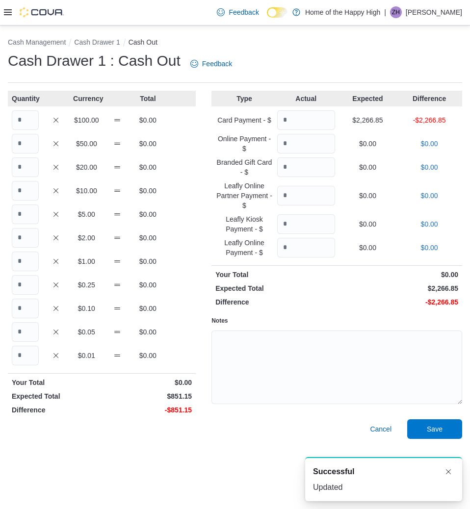 The image size is (470, 509). What do you see at coordinates (25, 99) in the screenshot?
I see `p: Quantity` at bounding box center [25, 99].